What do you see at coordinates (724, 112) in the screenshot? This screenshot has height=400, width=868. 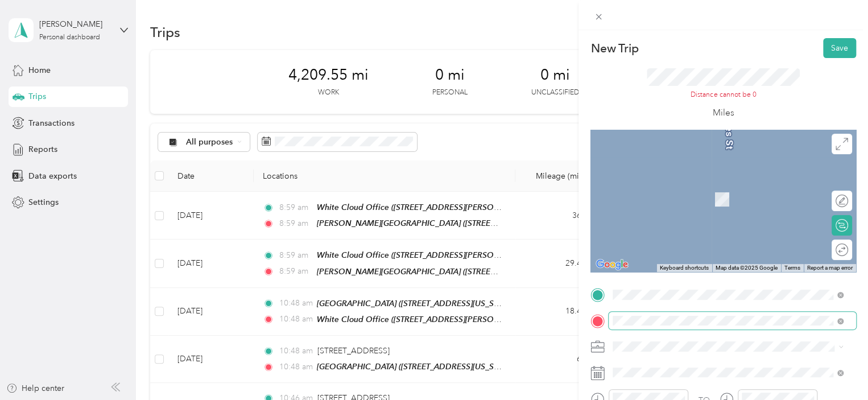 I see `p: Miles` at bounding box center [724, 112].